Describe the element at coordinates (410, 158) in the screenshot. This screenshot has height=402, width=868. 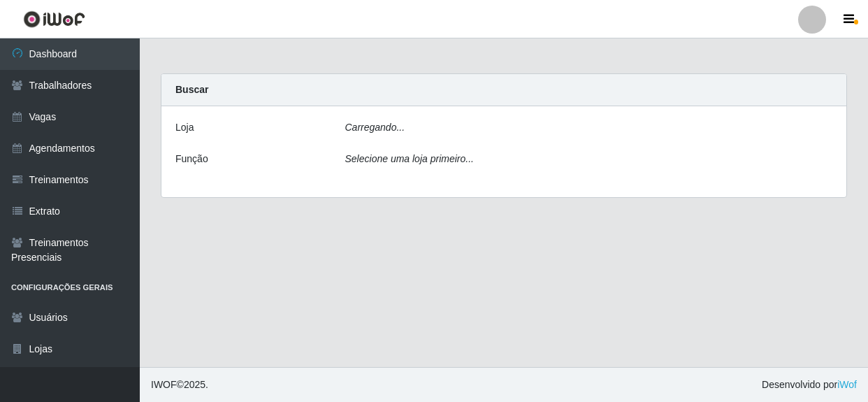
I see `i: Selecione uma loja primeiro...` at that location.